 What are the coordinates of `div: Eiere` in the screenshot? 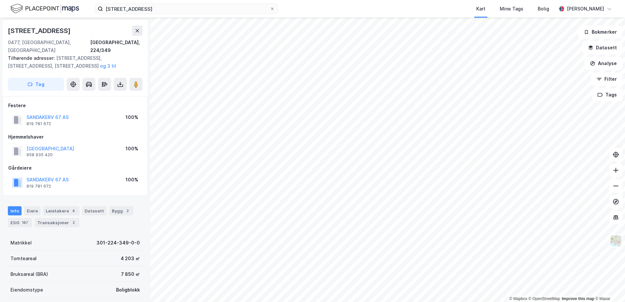 It's located at (32, 211).